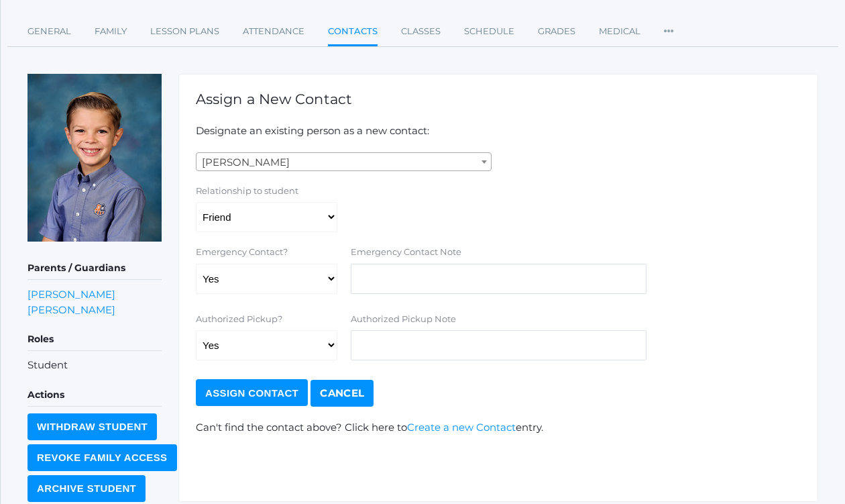 The width and height of the screenshot is (845, 504). Describe the element at coordinates (274, 32) in the screenshot. I see `a: Attendance` at that location.